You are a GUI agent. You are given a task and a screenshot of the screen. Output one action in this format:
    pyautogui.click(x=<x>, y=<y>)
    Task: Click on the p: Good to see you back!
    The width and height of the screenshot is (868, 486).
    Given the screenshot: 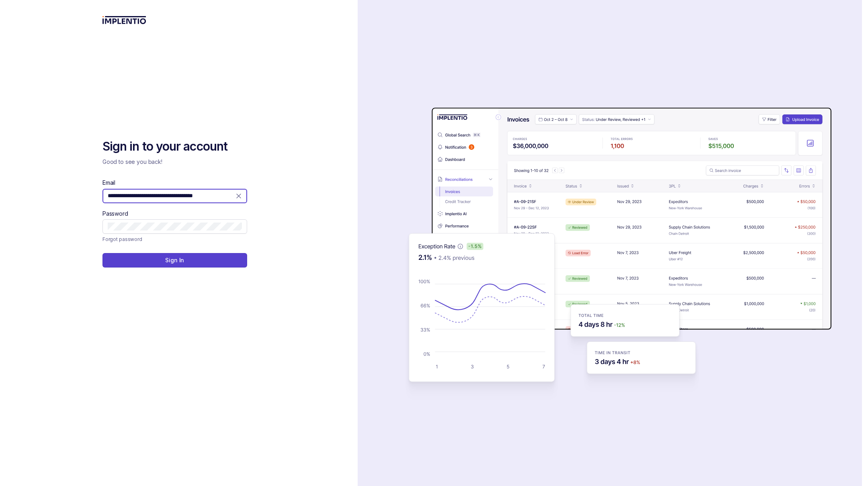 What is the action you would take?
    pyautogui.click(x=175, y=162)
    